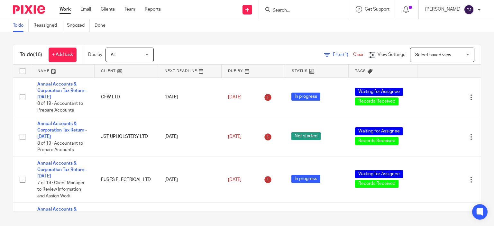 Image resolution: width=494 pixels, height=226 pixels. Describe the element at coordinates (48, 25) in the screenshot. I see `a: Reassigned` at that location.